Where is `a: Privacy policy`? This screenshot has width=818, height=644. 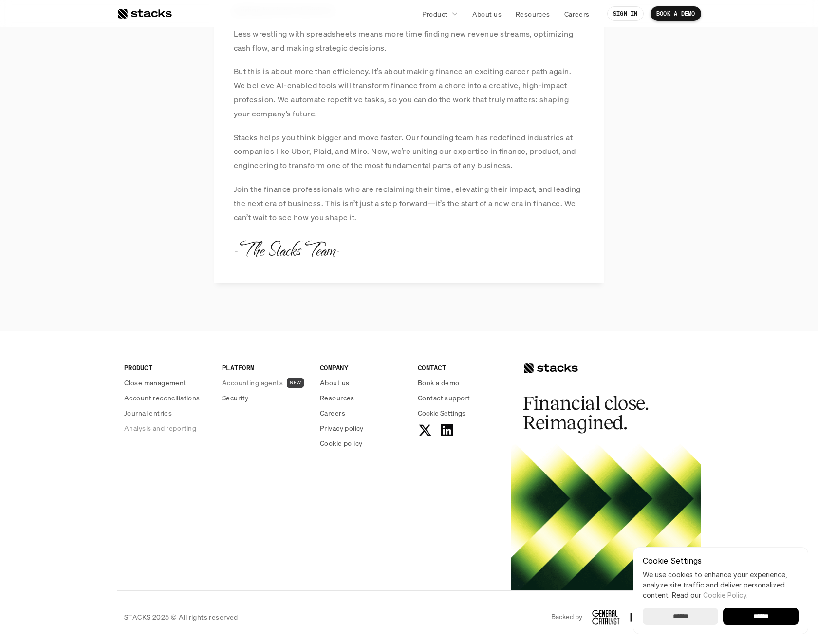 a: Privacy policy is located at coordinates (363, 428).